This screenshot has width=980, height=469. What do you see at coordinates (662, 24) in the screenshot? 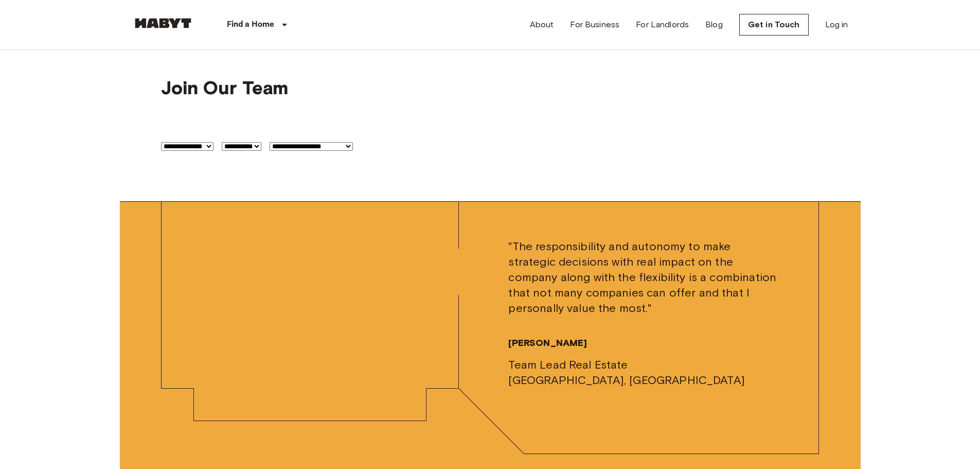
I see `a: For Landlords` at bounding box center [662, 24].